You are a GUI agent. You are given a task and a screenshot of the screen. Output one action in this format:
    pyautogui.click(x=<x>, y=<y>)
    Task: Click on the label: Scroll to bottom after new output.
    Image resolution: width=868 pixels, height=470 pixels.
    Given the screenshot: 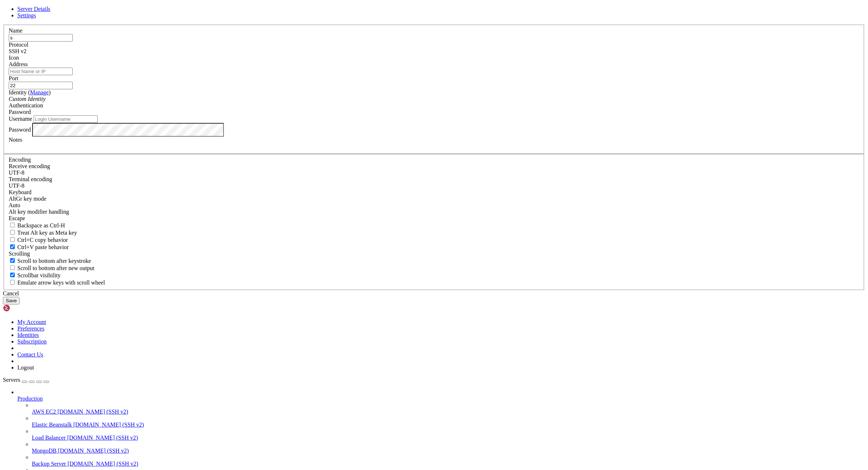 What is the action you would take?
    pyautogui.click(x=51, y=268)
    